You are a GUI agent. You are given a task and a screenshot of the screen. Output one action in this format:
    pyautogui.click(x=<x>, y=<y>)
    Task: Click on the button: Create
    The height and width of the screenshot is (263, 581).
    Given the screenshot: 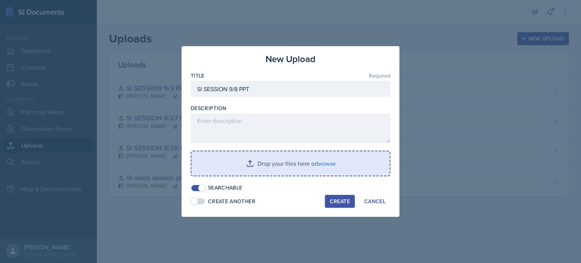 What is the action you would take?
    pyautogui.click(x=340, y=201)
    